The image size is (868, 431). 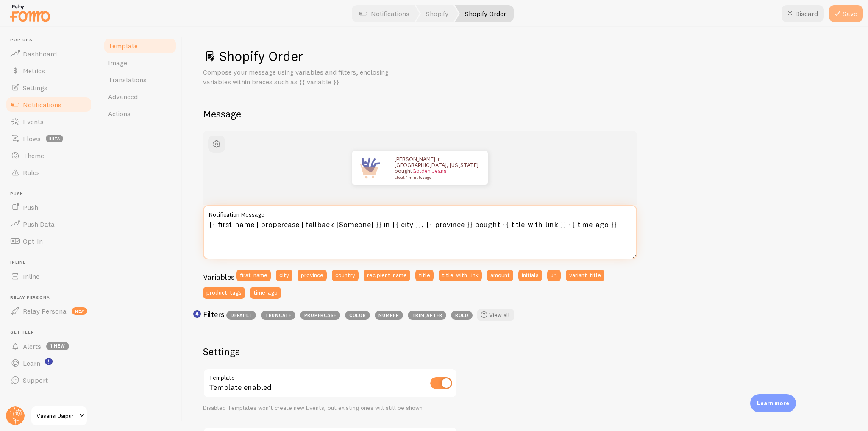 What do you see at coordinates (49, 242) in the screenshot?
I see `a: Opt-In` at bounding box center [49, 242].